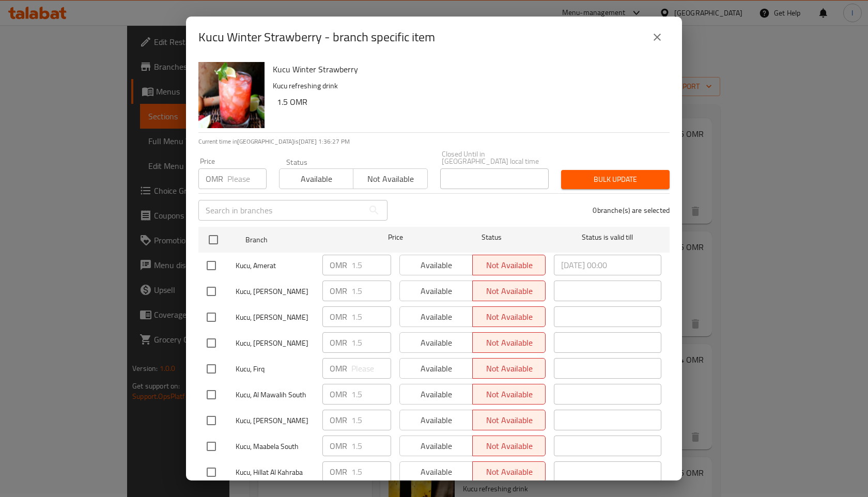 The width and height of the screenshot is (868, 497). What do you see at coordinates (275, 472) in the screenshot?
I see `span: Kucu, Hillat Al Kahraba` at bounding box center [275, 472].